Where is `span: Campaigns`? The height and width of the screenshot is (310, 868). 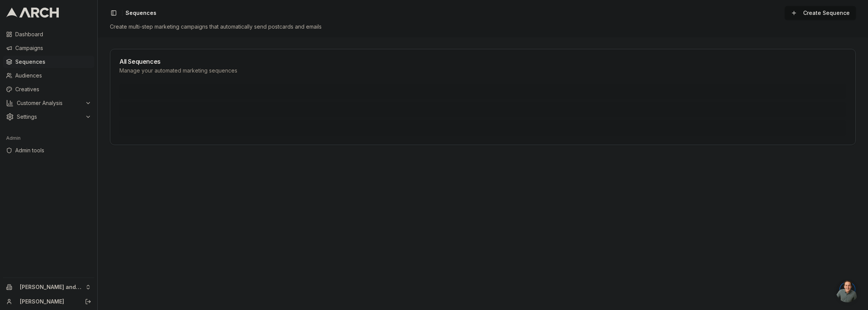 span: Campaigns is located at coordinates (53, 48).